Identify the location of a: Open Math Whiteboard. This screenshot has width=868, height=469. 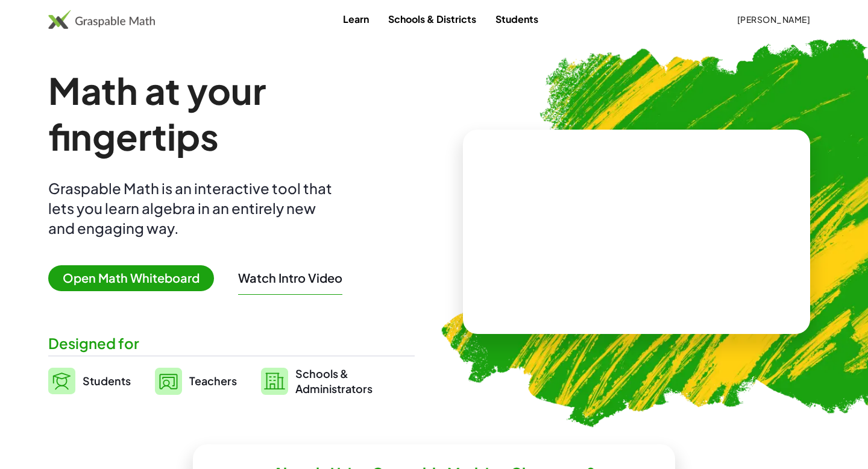
(136, 279).